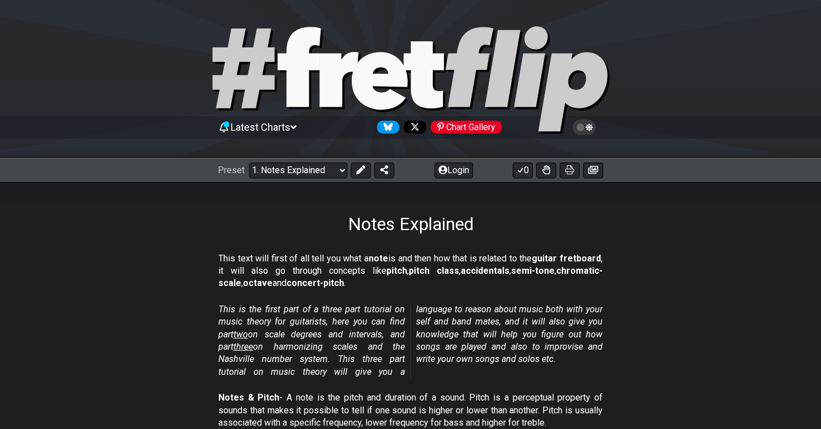  I want to click on span: Preset, so click(231, 170).